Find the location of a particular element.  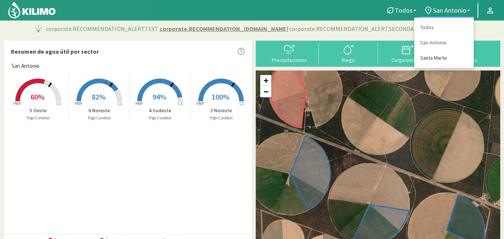

p: 4 Sudeste is located at coordinates (160, 110).